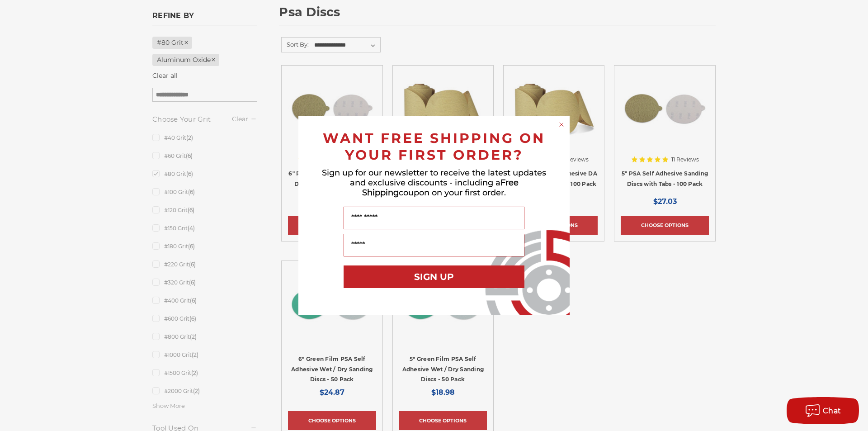  I want to click on button: SIGN UP, so click(434, 276).